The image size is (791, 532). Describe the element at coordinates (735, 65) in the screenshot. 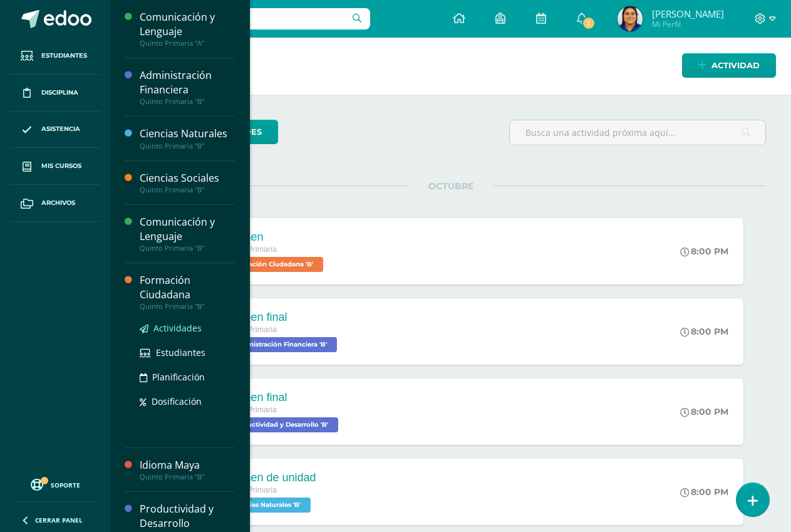

I see `span: Actividad` at that location.